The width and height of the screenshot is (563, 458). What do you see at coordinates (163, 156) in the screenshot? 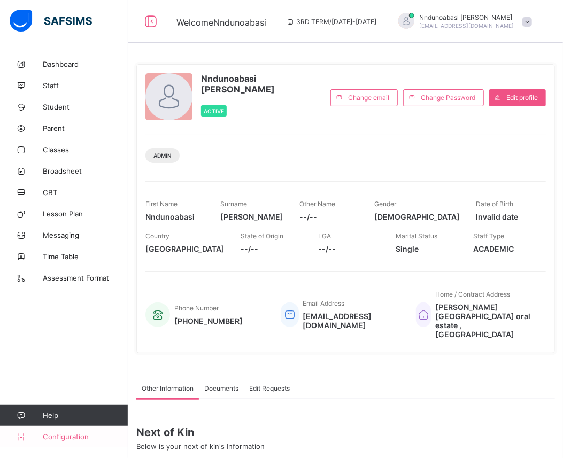
I see `span: Admin` at bounding box center [163, 156].